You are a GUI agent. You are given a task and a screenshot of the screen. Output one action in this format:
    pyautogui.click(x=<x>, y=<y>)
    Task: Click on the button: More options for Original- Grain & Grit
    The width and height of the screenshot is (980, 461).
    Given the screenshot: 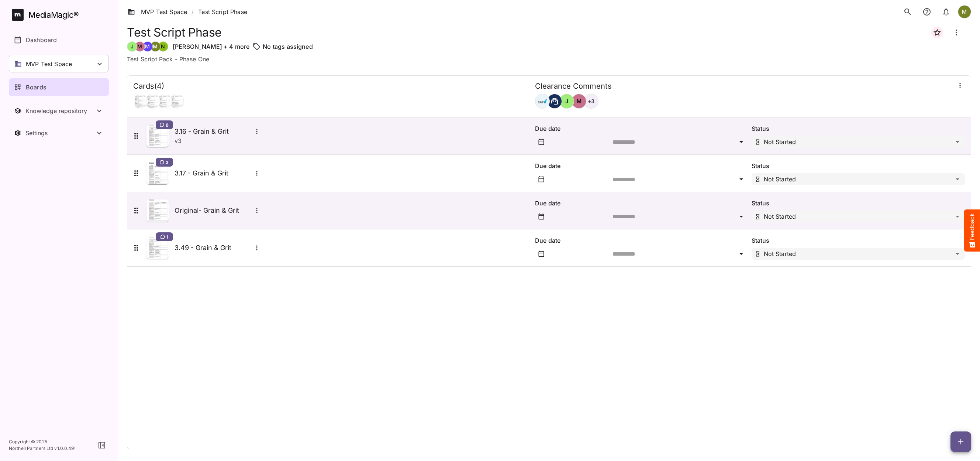 What is the action you would take?
    pyautogui.click(x=257, y=211)
    